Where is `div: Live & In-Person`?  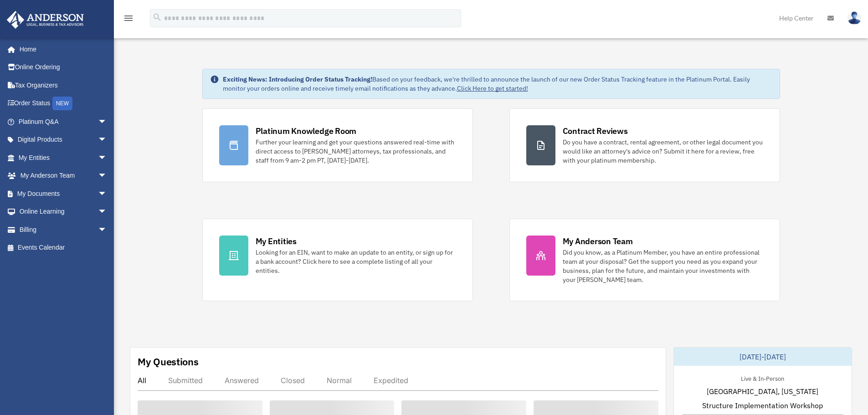
div: Live & In-Person is located at coordinates (762, 378).